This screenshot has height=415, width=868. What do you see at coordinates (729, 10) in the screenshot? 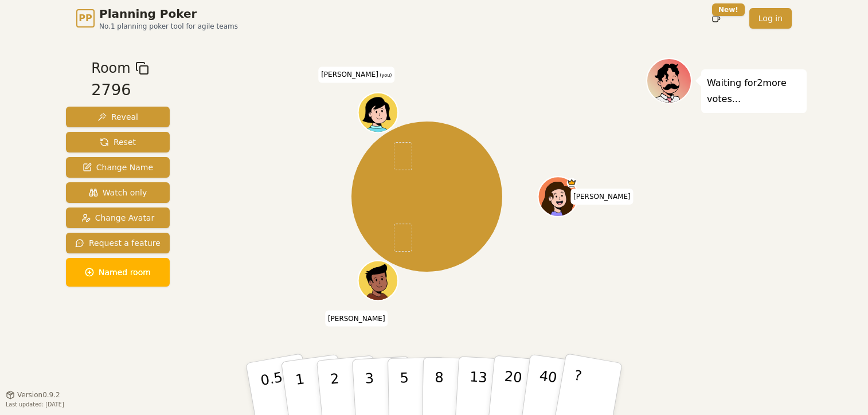
I see `div: New!` at bounding box center [729, 10].